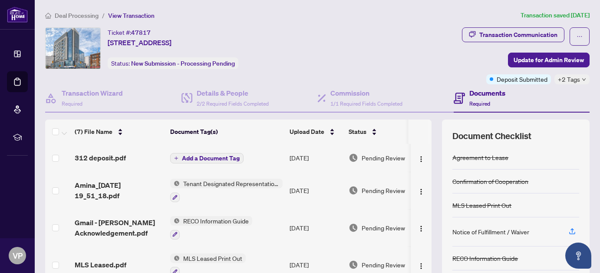 The height and width of the screenshot is (273, 600). What do you see at coordinates (307, 132) in the screenshot?
I see `span: Upload Date` at bounding box center [307, 132].